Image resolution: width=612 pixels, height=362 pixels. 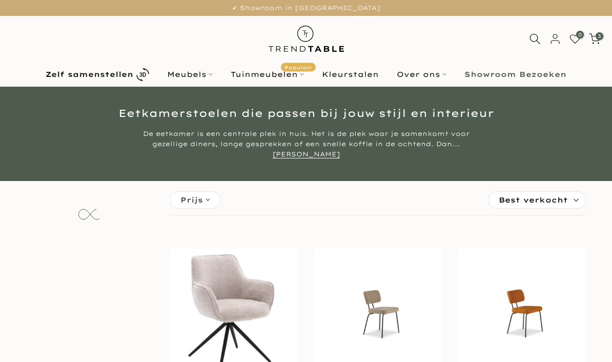 I want to click on img: trend-table, so click(x=306, y=38).